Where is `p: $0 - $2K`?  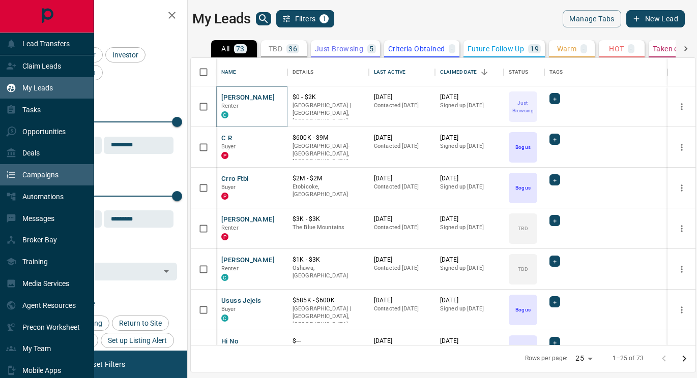
p: $0 - $2K is located at coordinates (328, 97).